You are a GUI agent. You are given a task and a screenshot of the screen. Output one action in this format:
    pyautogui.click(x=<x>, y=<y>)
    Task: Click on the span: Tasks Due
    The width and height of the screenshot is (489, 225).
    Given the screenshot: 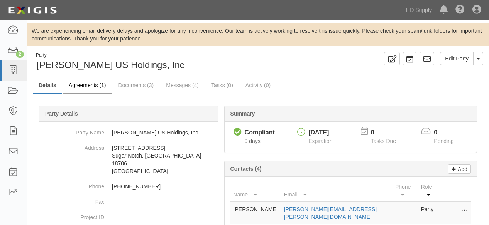 What is the action you would take?
    pyautogui.click(x=383, y=141)
    